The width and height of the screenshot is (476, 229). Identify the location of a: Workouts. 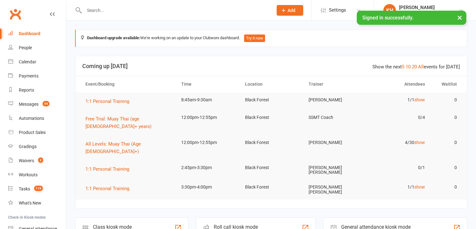
(37, 174).